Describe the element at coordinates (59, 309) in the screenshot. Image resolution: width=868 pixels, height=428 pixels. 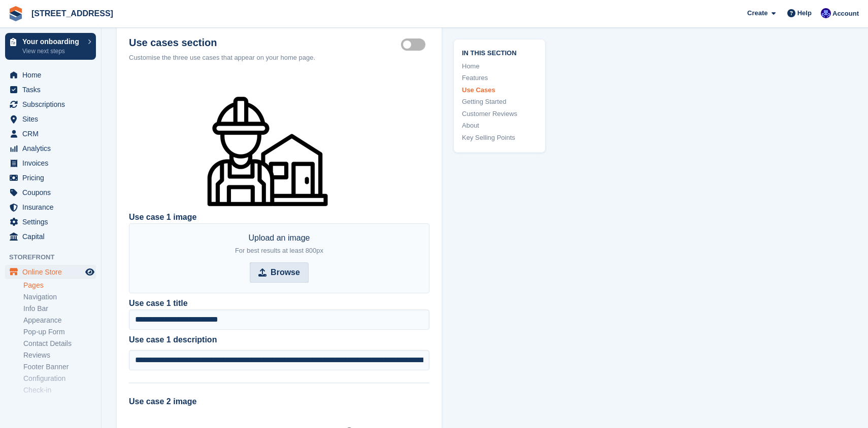
I see `a: Info Bar` at that location.